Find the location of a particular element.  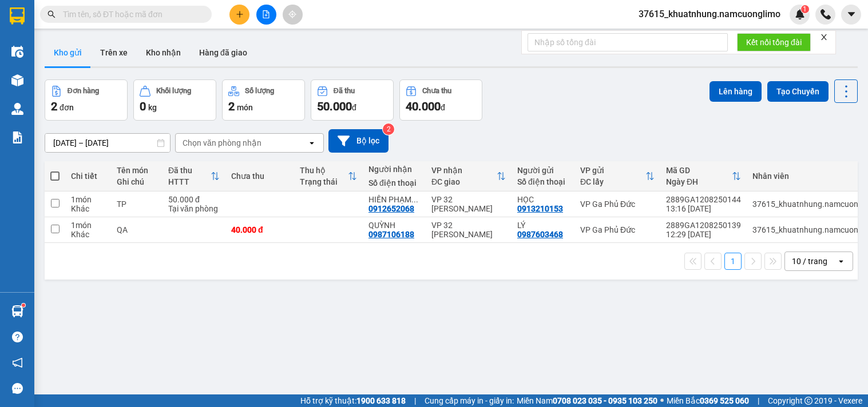

button: file-add is located at coordinates (266, 14).